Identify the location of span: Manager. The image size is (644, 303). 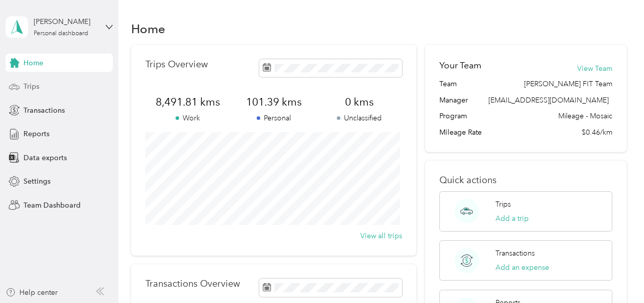
(453, 100).